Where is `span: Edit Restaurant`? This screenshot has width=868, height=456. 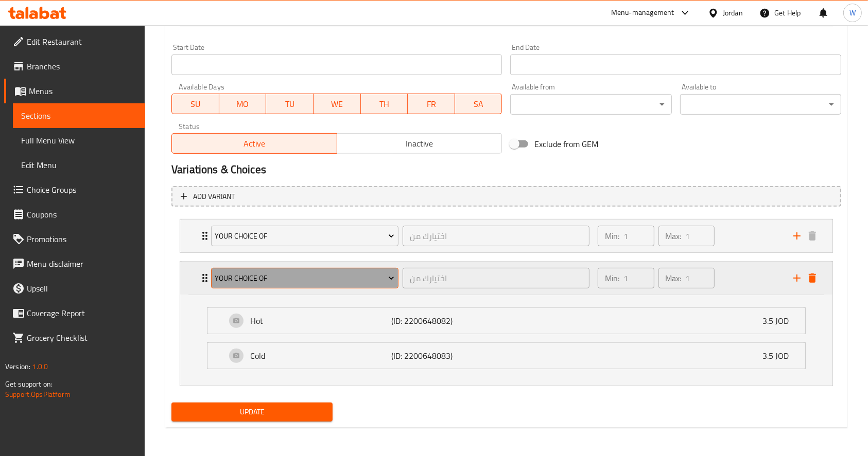
span: Edit Restaurant is located at coordinates (82, 41).